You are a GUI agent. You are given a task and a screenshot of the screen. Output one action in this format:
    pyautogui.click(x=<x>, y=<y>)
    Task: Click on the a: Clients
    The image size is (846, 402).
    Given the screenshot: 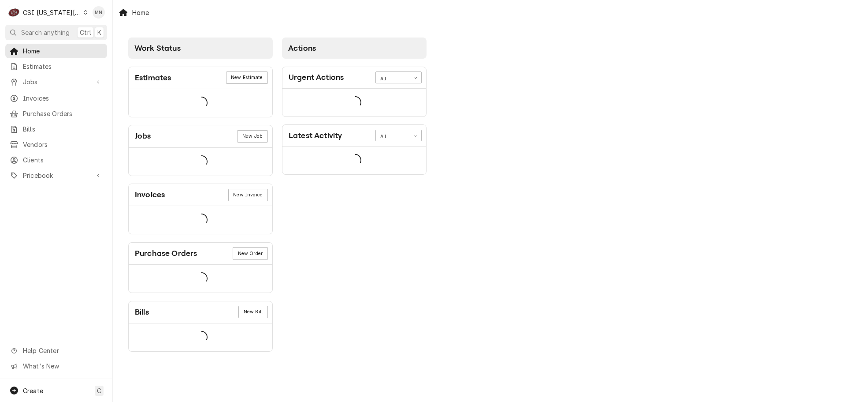 What is the action you would take?
    pyautogui.click(x=56, y=160)
    